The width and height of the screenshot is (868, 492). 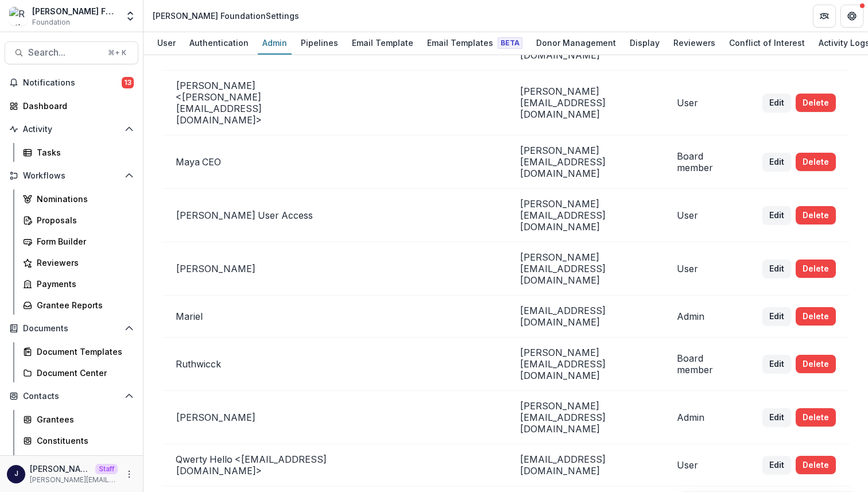 I want to click on button: Open Workflows, so click(x=71, y=176).